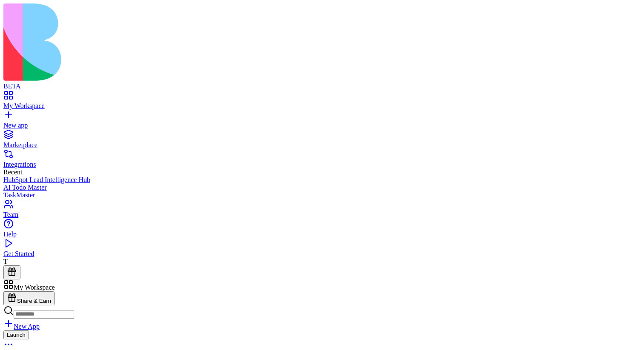 The image size is (644, 350). I want to click on a: New App, so click(21, 327).